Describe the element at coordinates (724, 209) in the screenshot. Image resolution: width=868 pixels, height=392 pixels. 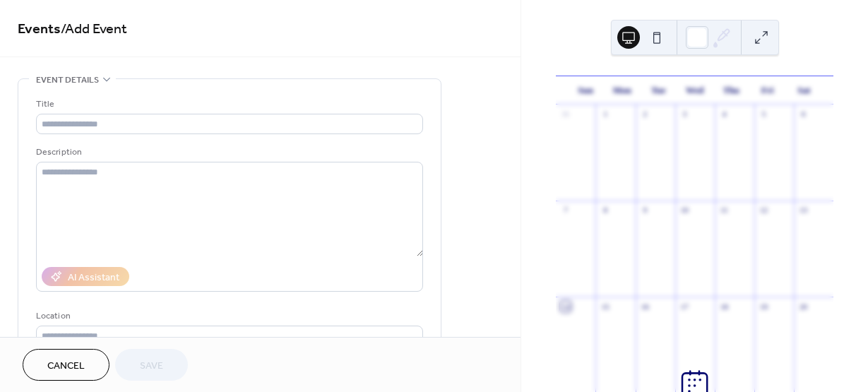
I see `div: 11` at that location.